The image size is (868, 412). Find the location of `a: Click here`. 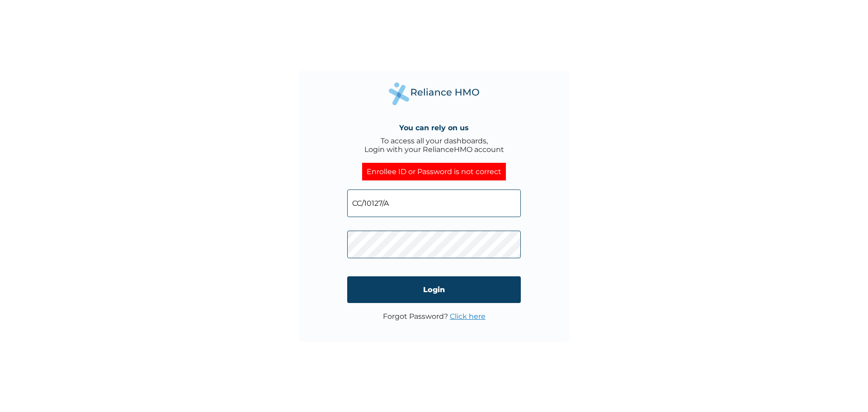

a: Click here is located at coordinates (467, 316).